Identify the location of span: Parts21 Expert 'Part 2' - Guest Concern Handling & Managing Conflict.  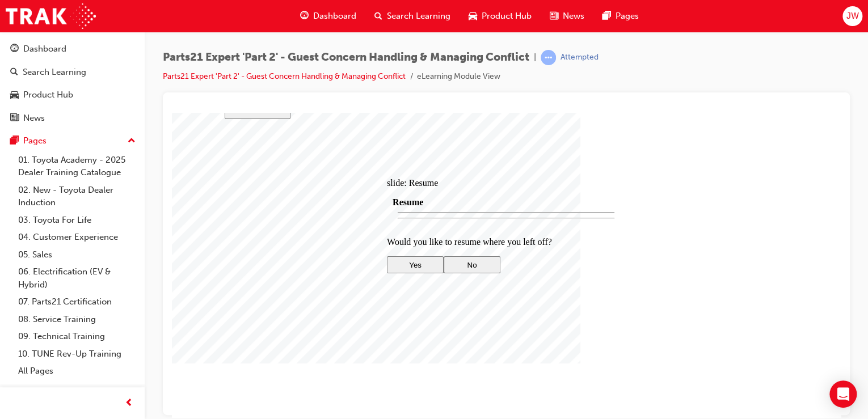
(346, 57).